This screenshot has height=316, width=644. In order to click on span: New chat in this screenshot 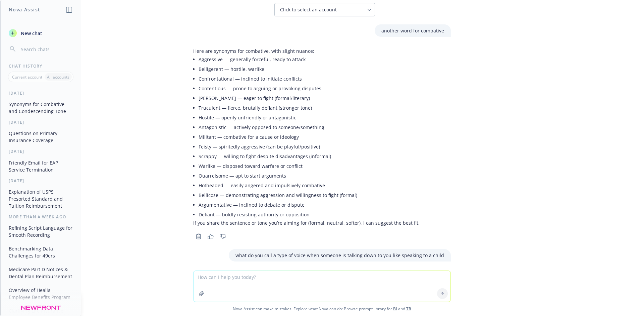, I will do `click(31, 33)`.